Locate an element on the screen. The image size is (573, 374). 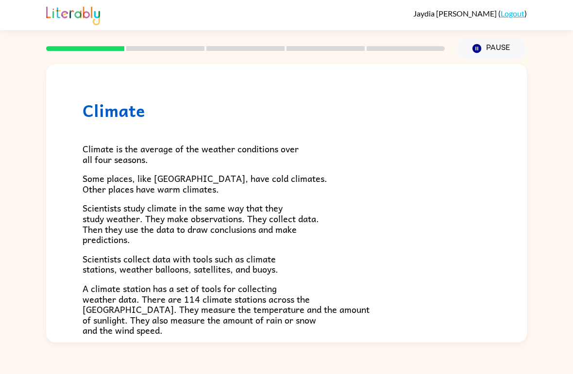
span: A climate station has a set of tools for collecting weather data. There are 114 climate stations ... is located at coordinates (226, 309).